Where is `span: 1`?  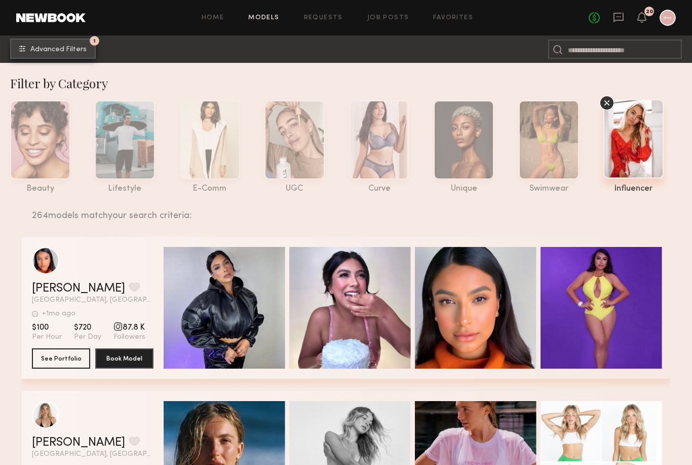
span: 1 is located at coordinates (94, 41).